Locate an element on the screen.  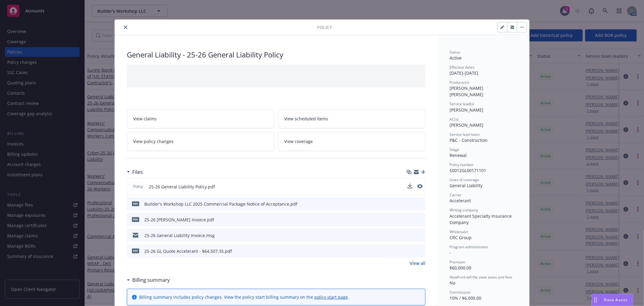
span: No is located at coordinates (452, 283).